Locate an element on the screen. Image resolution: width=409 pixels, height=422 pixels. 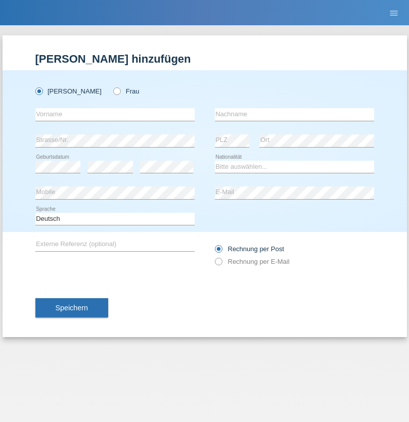
span: Speichern is located at coordinates (72, 308).